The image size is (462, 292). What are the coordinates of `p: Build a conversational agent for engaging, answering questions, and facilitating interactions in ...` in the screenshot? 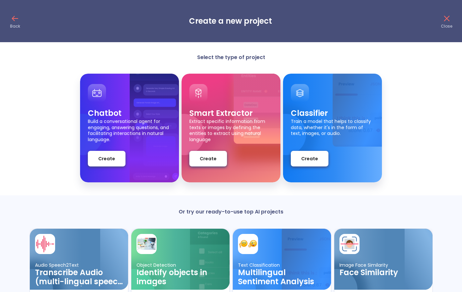 It's located at (129, 130).